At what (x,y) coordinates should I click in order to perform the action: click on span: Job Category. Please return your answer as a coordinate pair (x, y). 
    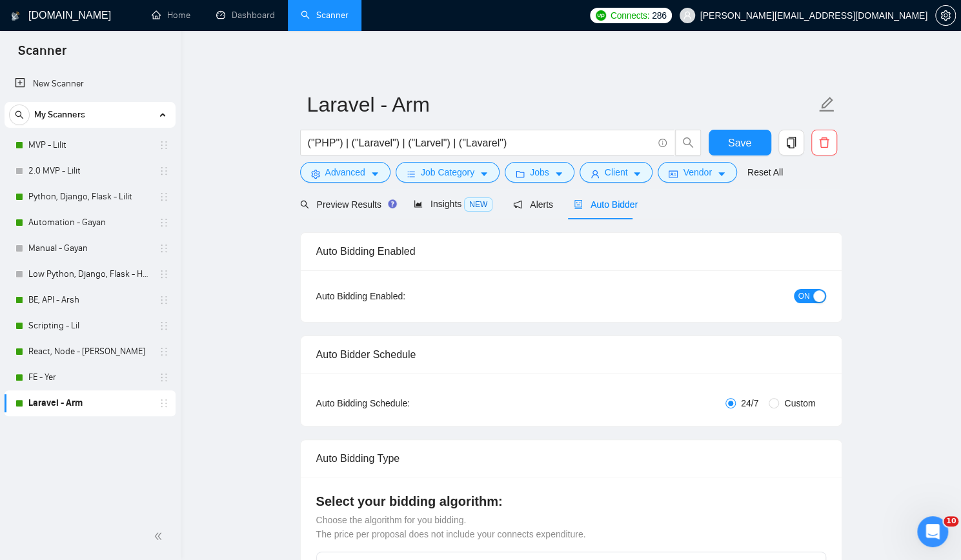
    Looking at the image, I should click on (447, 172).